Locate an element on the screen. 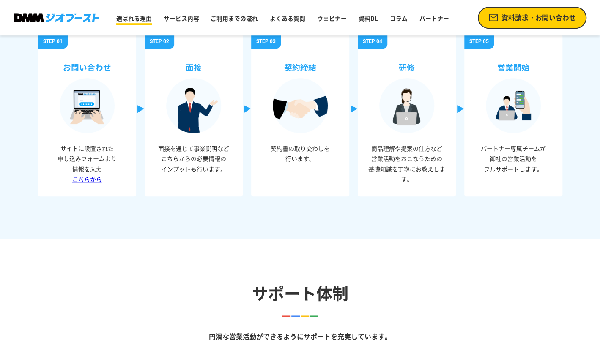 The height and width of the screenshot is (340, 600). a: 資料DL is located at coordinates (368, 18).